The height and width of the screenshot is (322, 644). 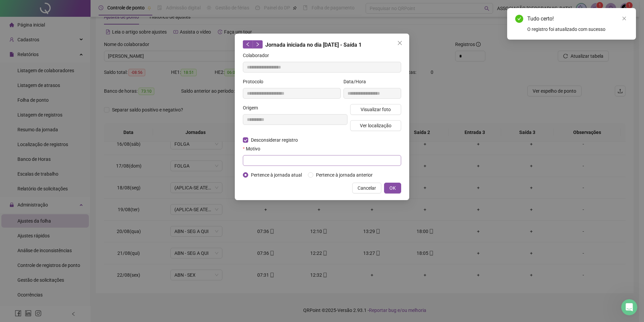 I want to click on span: Pertence à jornada atual, so click(x=276, y=175).